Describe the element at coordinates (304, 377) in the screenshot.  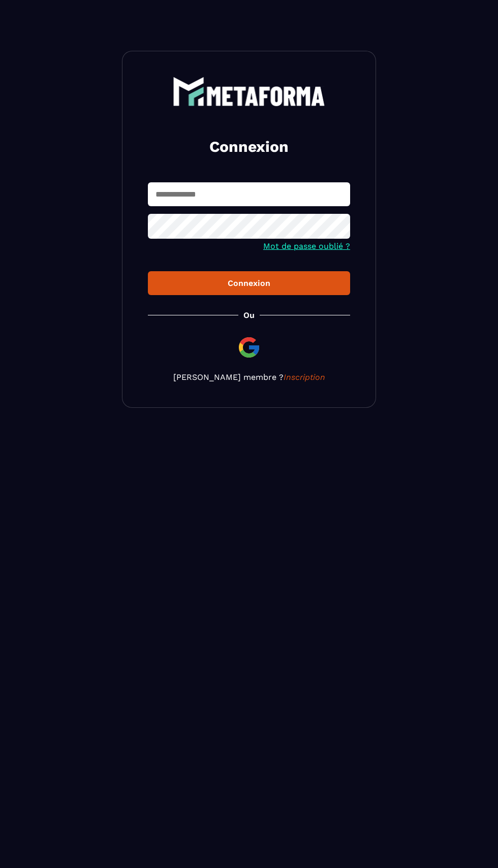
I see `a: Inscription` at that location.